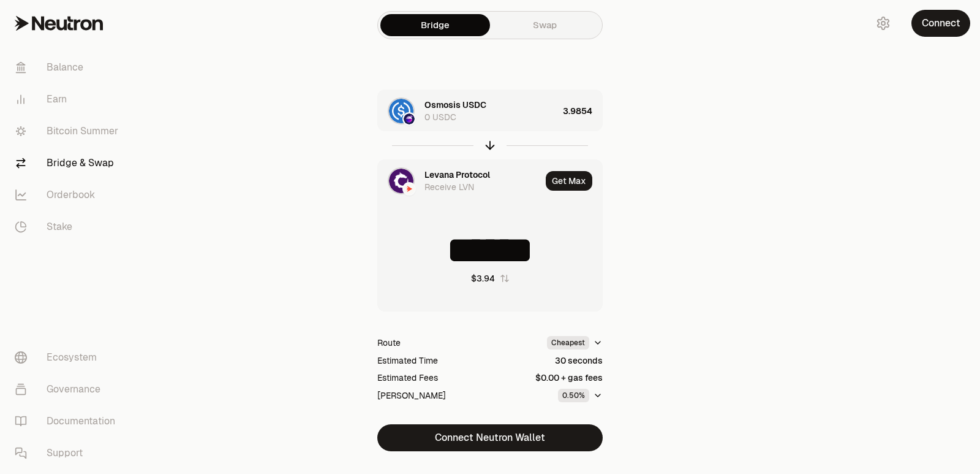 This screenshot has width=980, height=474. What do you see at coordinates (575, 342) in the screenshot?
I see `button: Cheapest` at bounding box center [575, 342].